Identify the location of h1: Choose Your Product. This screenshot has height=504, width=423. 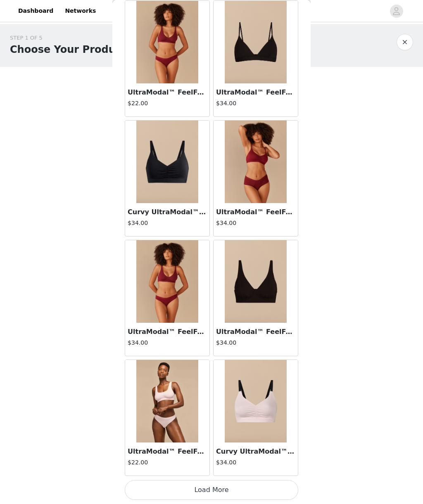
(68, 49).